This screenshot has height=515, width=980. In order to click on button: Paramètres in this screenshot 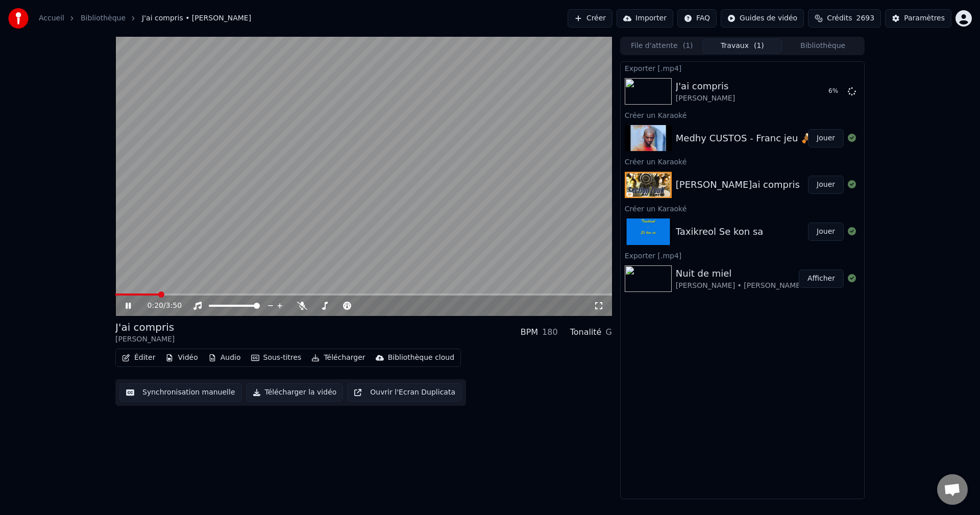, I will do `click(918, 18)`.